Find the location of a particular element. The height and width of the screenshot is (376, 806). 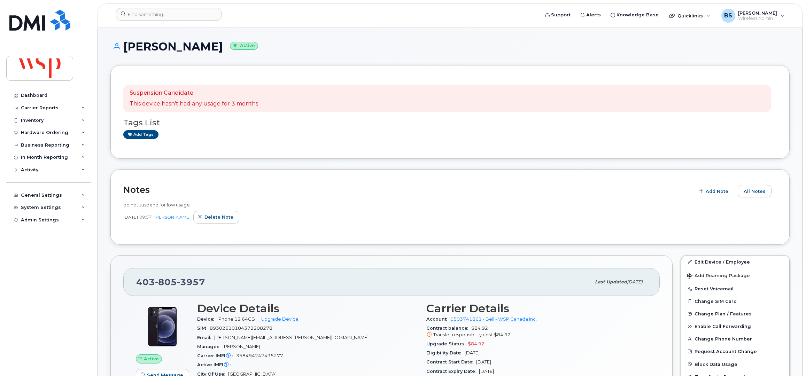

span: Delete note is located at coordinates (219, 217).